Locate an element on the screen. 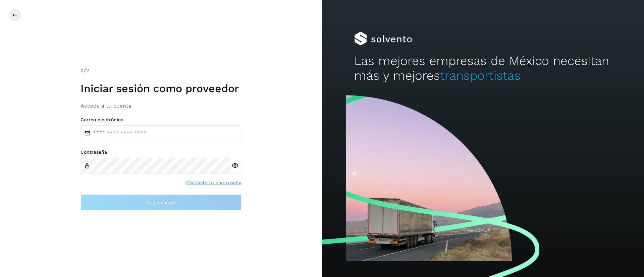  span: 2 is located at coordinates (81, 71).